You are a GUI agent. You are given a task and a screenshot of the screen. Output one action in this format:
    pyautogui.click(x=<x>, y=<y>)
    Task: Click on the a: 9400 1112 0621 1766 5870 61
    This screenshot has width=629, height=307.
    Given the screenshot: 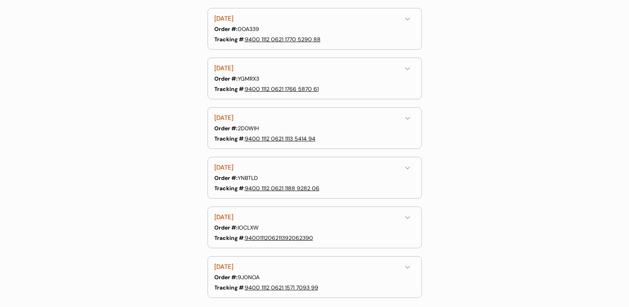 What is the action you would take?
    pyautogui.click(x=282, y=89)
    